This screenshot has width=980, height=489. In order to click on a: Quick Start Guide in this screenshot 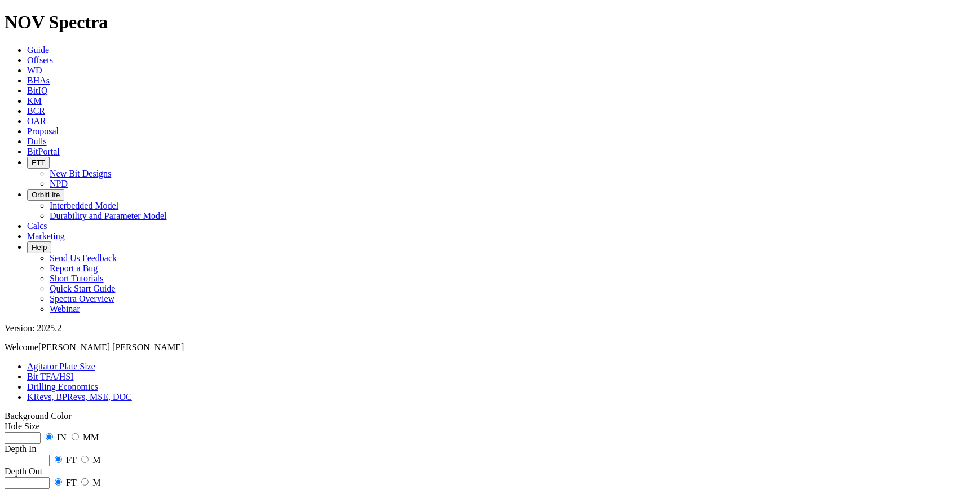, I will do `click(82, 289)`.